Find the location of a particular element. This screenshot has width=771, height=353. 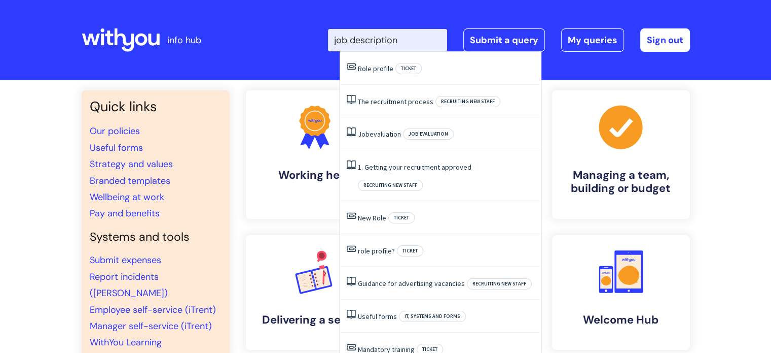

a: Pay and benefits is located at coordinates (125, 213).